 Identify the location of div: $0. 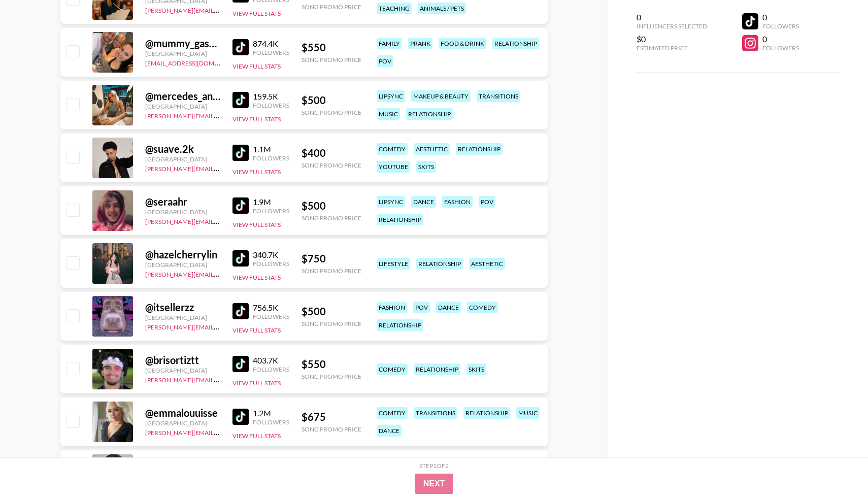
(671, 39).